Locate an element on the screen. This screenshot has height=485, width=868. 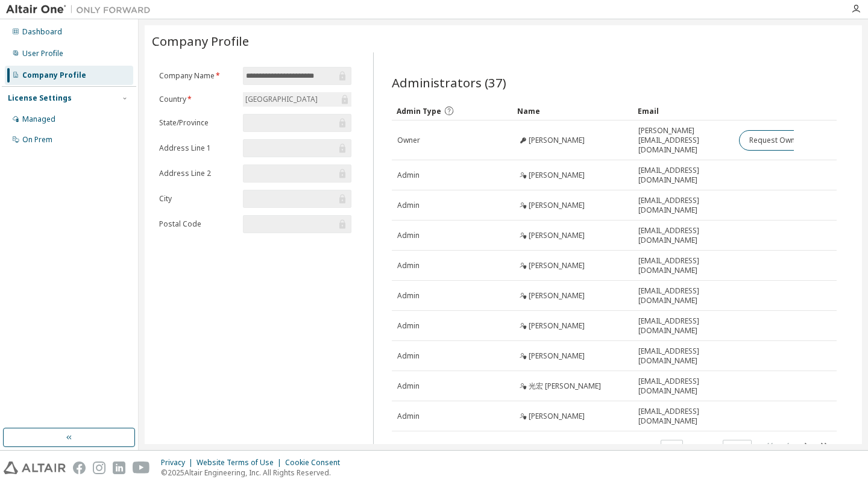
div: Company Profile is located at coordinates (54, 75).